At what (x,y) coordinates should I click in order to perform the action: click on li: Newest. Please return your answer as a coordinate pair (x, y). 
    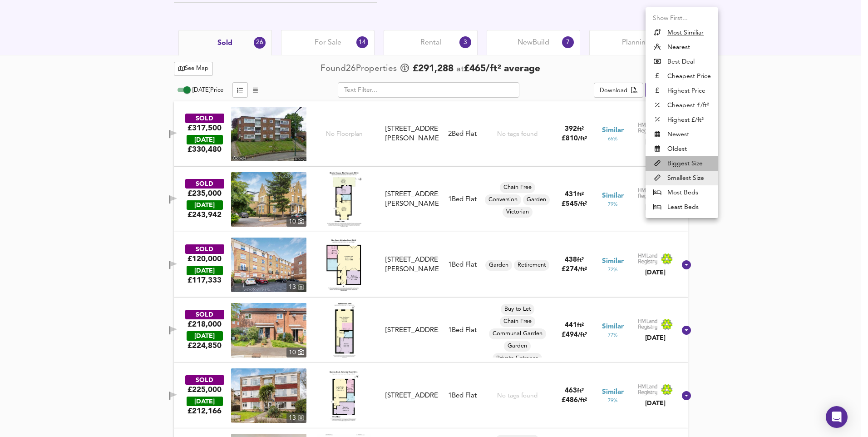
    Looking at the image, I should click on (681, 135).